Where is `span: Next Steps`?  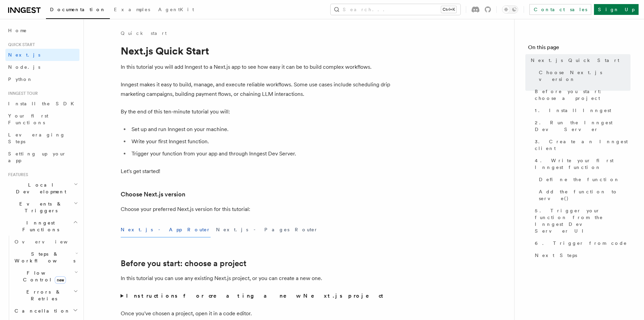
span: Next Steps is located at coordinates (556, 255).